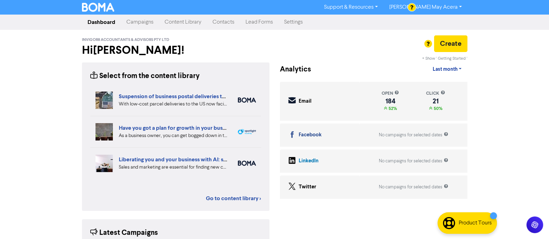 This screenshot has height=239, width=549. Describe the element at coordinates (451, 44) in the screenshot. I see `button: Create` at that location.